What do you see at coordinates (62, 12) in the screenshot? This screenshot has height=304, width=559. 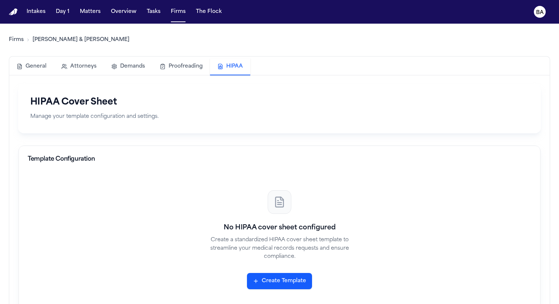 I see `button: Day 1` at bounding box center [62, 12].